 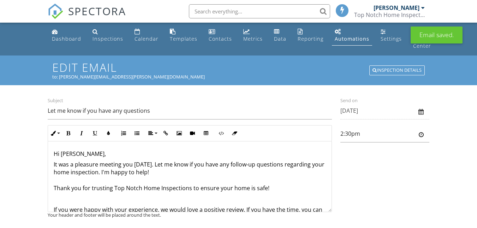 What do you see at coordinates (108, 38) in the screenshot?
I see `div: Inspections` at bounding box center [108, 38].